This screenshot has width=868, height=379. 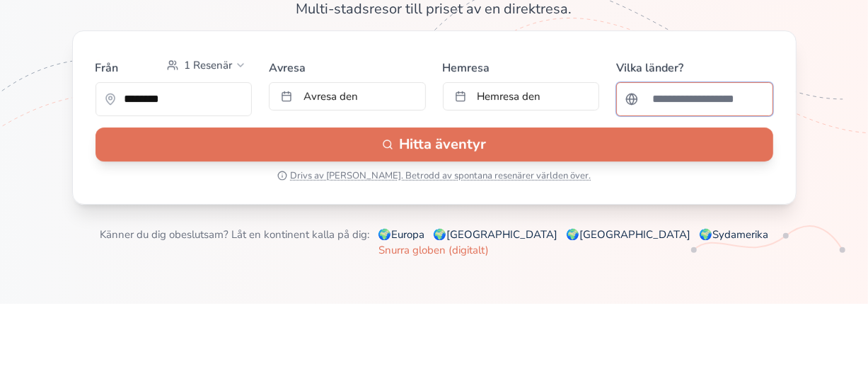 What do you see at coordinates (347, 96) in the screenshot?
I see `button: Avresa den` at bounding box center [347, 96].